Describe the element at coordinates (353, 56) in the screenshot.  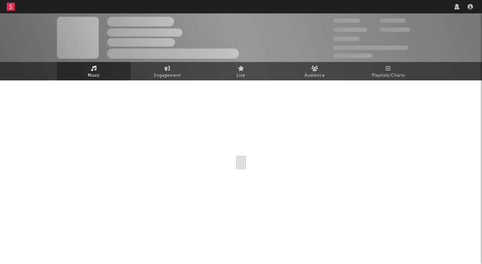
I see `span: Jump Score: 85.0` at that location.